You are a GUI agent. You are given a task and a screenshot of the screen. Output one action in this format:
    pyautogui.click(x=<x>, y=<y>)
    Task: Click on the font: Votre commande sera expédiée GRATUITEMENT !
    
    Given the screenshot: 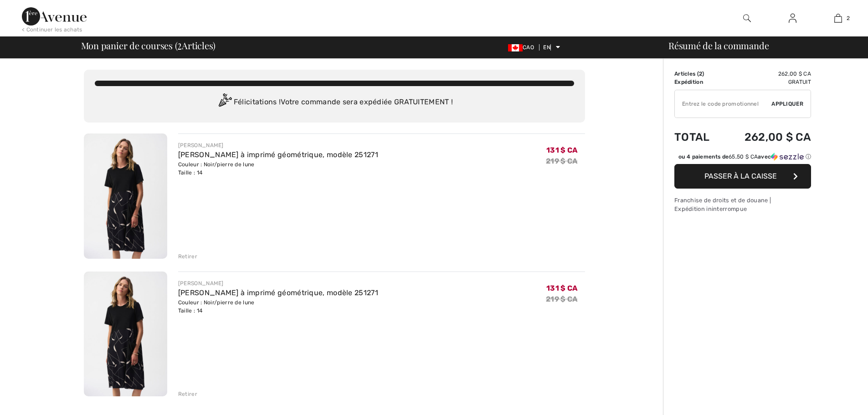 What is the action you would take?
    pyautogui.click(x=367, y=101)
    